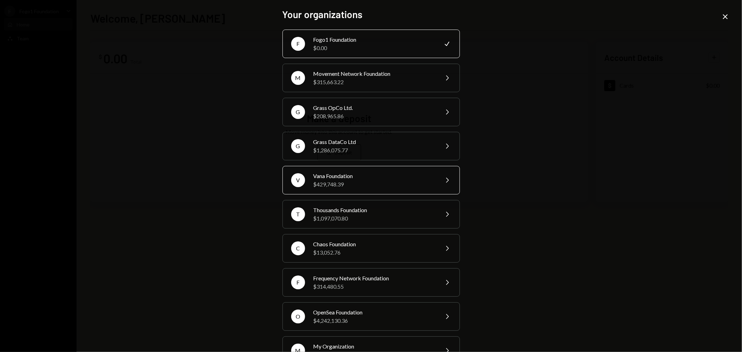  I want to click on button: FFogo1 Foundation$0.00, so click(371, 44).